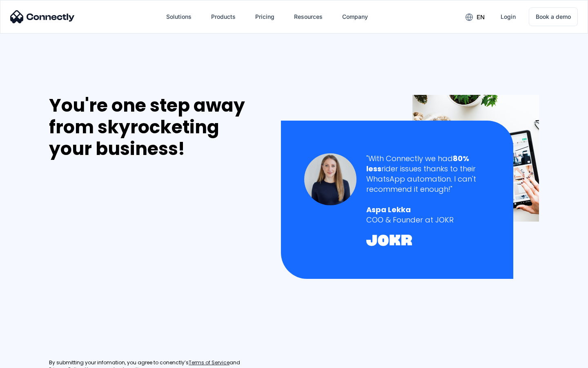 The image size is (588, 368). What do you see at coordinates (224, 17) in the screenshot?
I see `div: Products` at bounding box center [224, 17].